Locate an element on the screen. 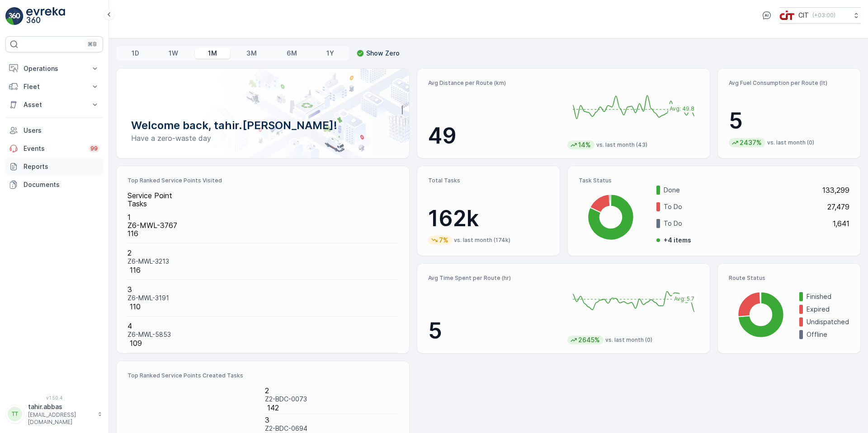 This screenshot has height=433, width=868. p: Avg Fuel Consumption per Route (lt) is located at coordinates (789, 83).